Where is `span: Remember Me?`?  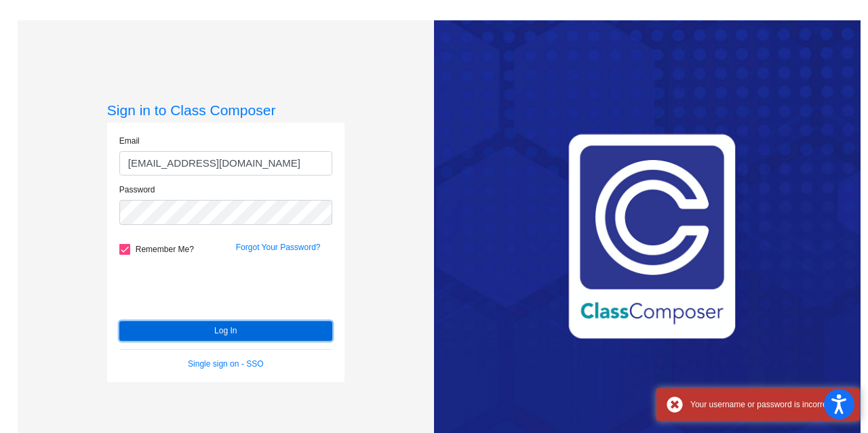
span: Remember Me? is located at coordinates (165, 250).